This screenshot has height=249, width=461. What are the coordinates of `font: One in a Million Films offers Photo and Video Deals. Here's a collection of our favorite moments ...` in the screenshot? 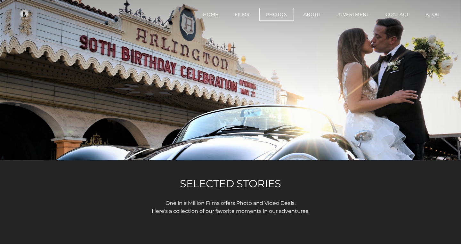 It's located at (230, 207).